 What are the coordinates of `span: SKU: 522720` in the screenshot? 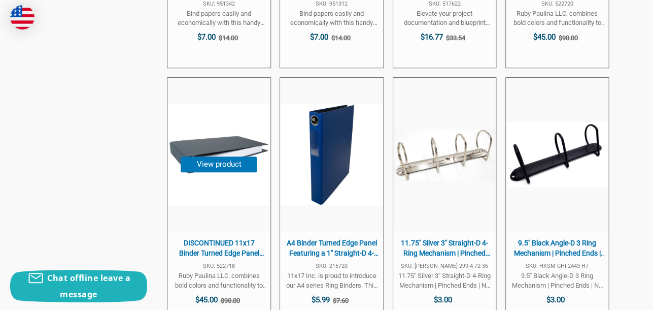 It's located at (557, 4).